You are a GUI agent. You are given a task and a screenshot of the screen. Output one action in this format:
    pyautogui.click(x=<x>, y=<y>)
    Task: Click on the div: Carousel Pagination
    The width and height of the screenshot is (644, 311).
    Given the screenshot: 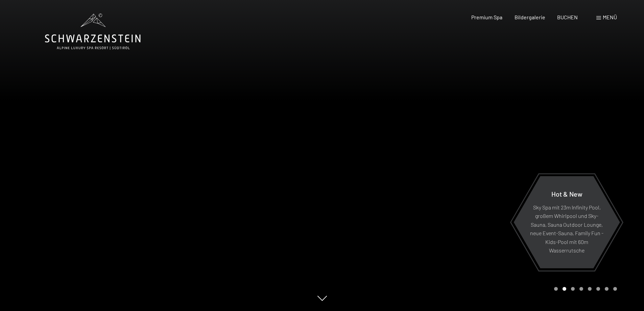 What is the action you would take?
    pyautogui.click(x=584, y=289)
    